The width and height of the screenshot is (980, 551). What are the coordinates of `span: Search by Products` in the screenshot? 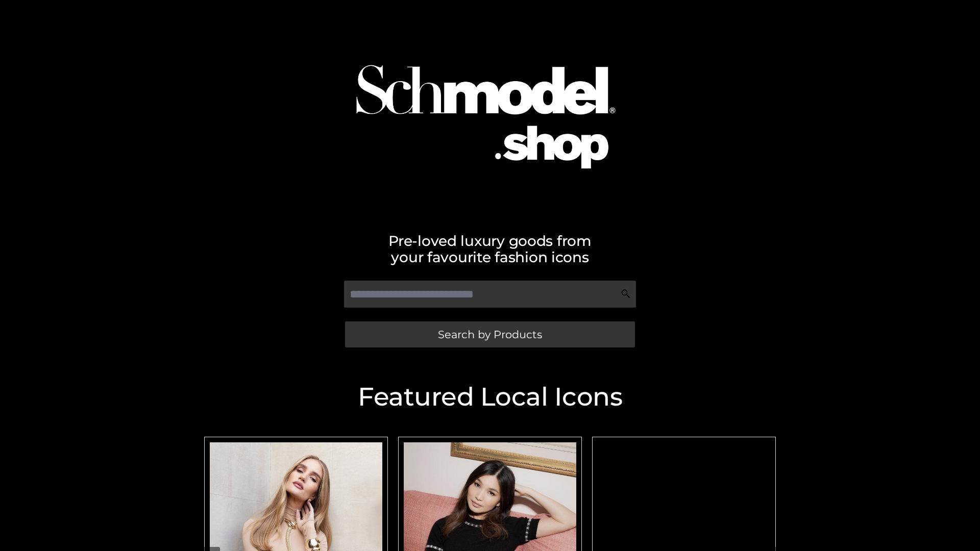 It's located at (490, 334).